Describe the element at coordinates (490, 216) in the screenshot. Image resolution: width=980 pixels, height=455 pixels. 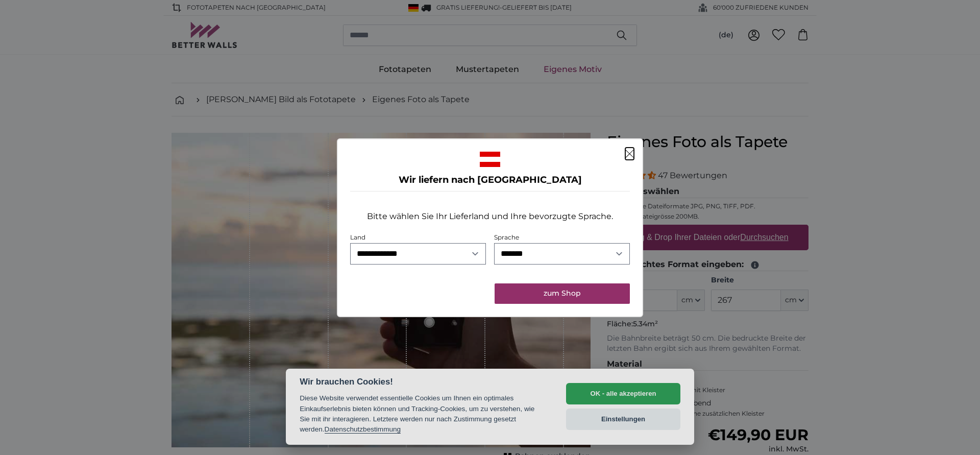
I see `p: Bitte wählen Sie Ihr Lieferland und Ihre bevorzugte Sprache.` at that location.